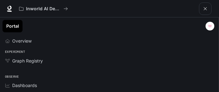  What do you see at coordinates (209, 26) in the screenshot?
I see `button: User avatar` at bounding box center [209, 26].